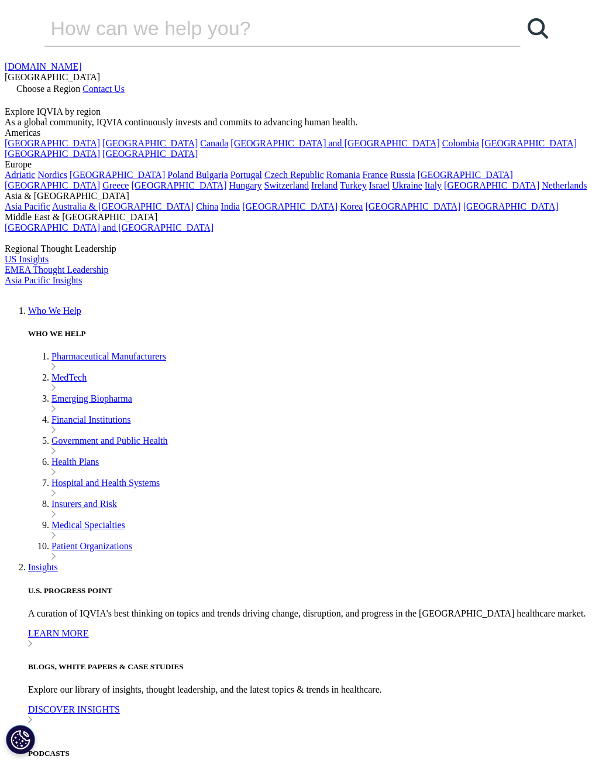 This screenshot has height=760, width=599. Describe the element at coordinates (109, 356) in the screenshot. I see `a: Pharmaceutical Manufacturers` at that location.